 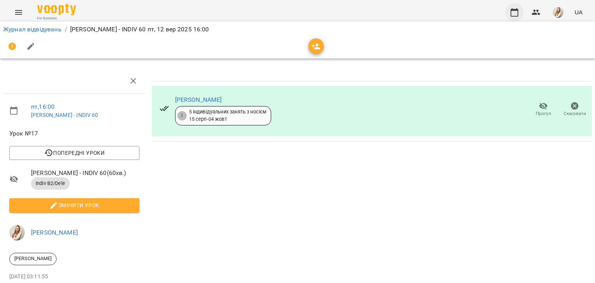 What do you see at coordinates (297, 29) in the screenshot?
I see `nav: breadcrumb` at bounding box center [297, 29].